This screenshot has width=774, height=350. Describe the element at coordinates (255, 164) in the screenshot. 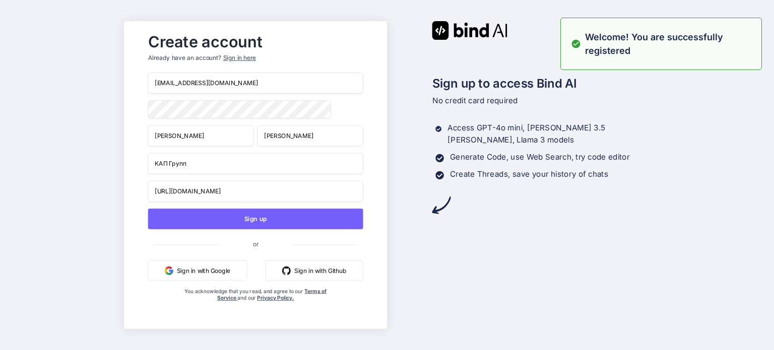

I see `input: Your company name` at that location.